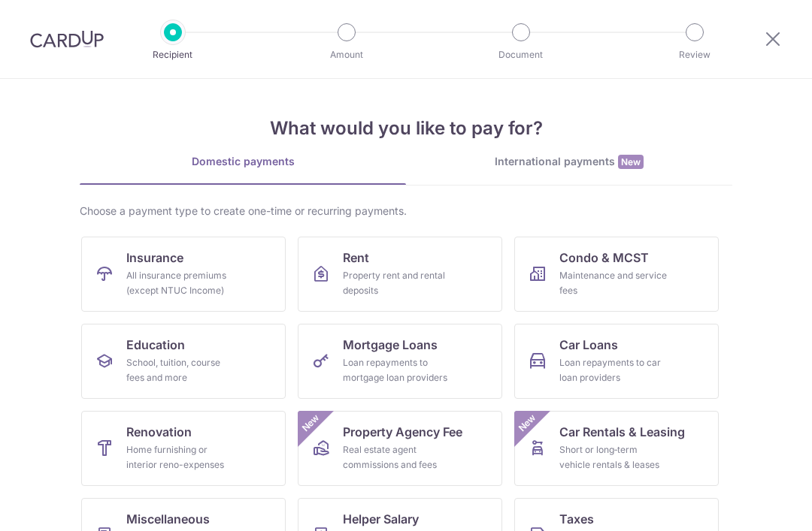 The height and width of the screenshot is (531, 812). What do you see at coordinates (183, 274) in the screenshot?
I see `a: InsuranceAll insurance premiums (except NTUC Income)` at bounding box center [183, 274].